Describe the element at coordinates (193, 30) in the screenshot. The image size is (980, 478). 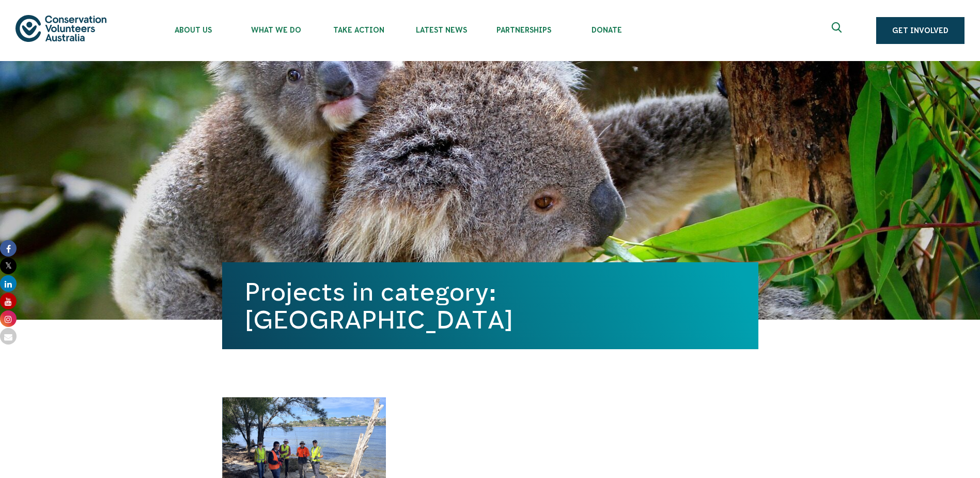
I see `span: About Us` at that location.